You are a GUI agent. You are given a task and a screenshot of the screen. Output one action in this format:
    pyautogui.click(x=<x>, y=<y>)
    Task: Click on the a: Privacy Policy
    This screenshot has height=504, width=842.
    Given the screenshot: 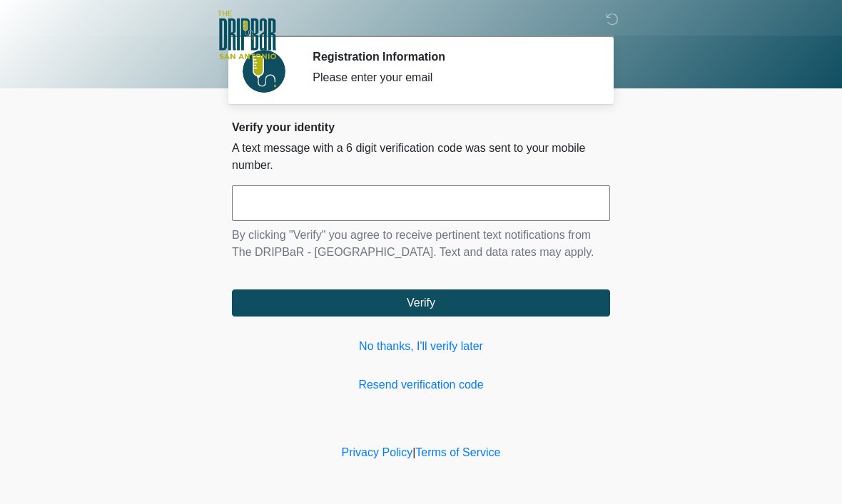 What is the action you would take?
    pyautogui.click(x=378, y=452)
    